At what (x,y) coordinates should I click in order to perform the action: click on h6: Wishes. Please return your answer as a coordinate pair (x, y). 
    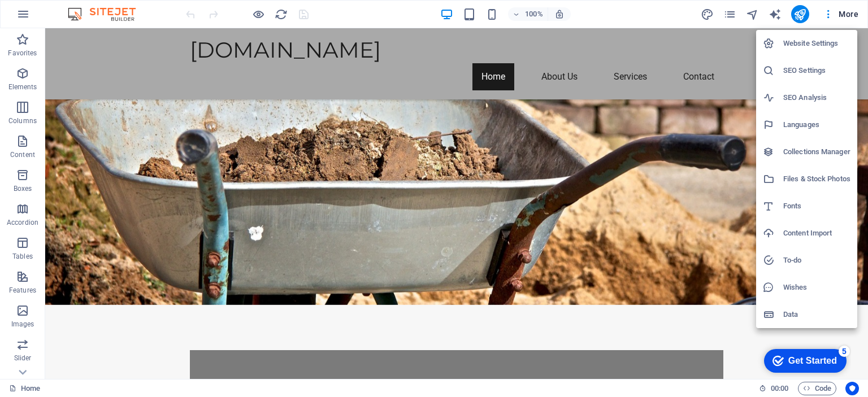
    Looking at the image, I should click on (816, 288).